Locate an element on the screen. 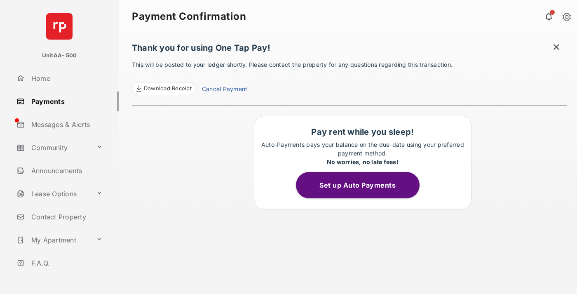 The height and width of the screenshot is (294, 577). a: Contact Property is located at coordinates (66, 217).